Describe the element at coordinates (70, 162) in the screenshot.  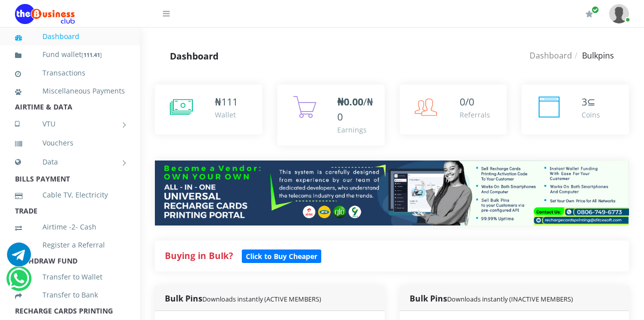
I see `a: Data` at that location.